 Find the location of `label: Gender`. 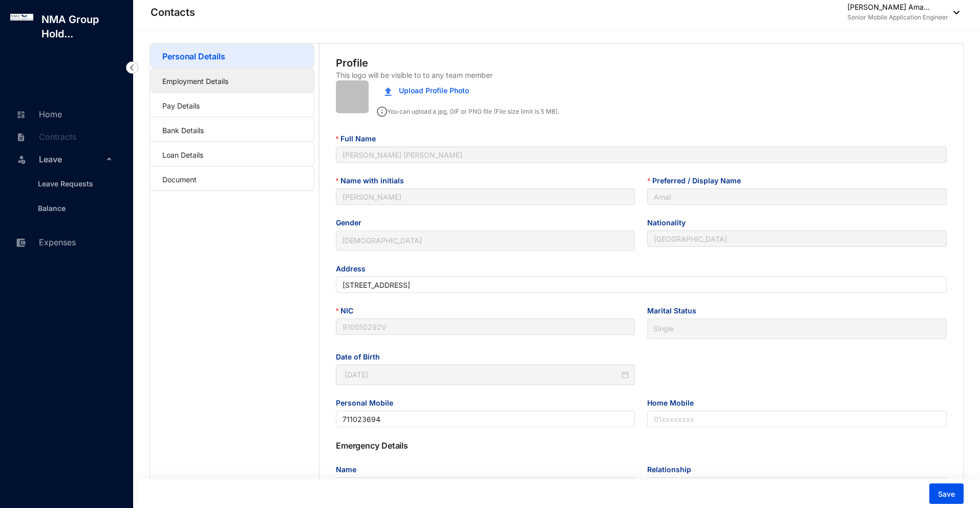

label: Gender is located at coordinates (352, 222).